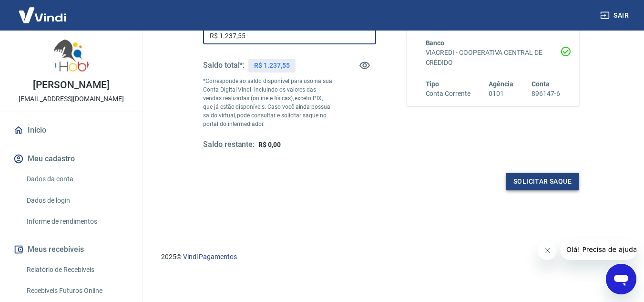 The width and height of the screenshot is (644, 302). Describe the element at coordinates (543, 181) in the screenshot. I see `button: Solicitar saque` at that location.